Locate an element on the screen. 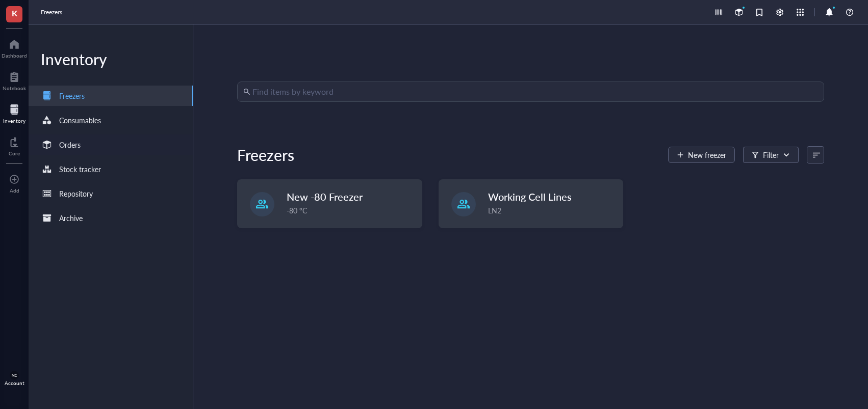 Image resolution: width=868 pixels, height=409 pixels. a: Archive is located at coordinates (111, 218).